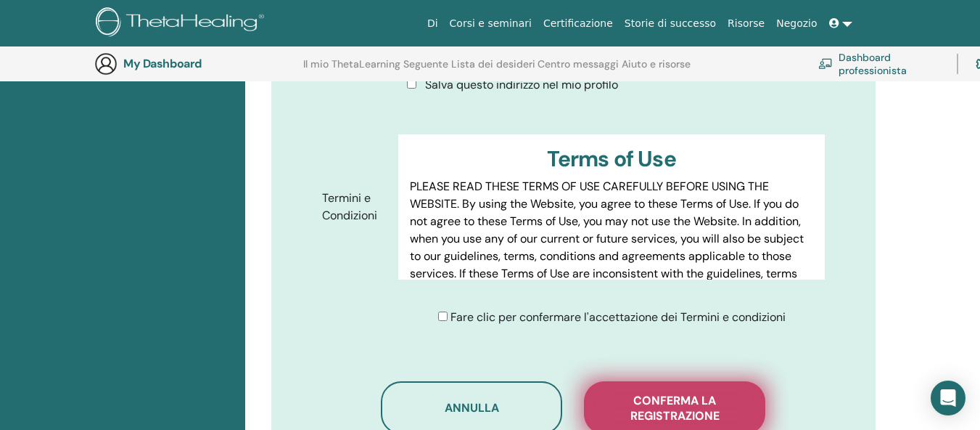  Describe the element at coordinates (352, 69) in the screenshot. I see `a: Il mio ThetaLearning` at that location.